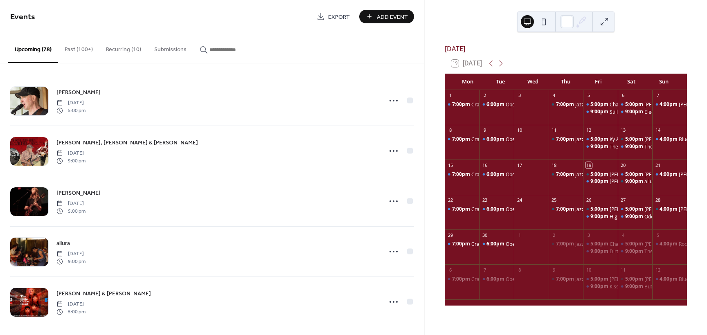 The height and width of the screenshot is (335, 707). Describe the element at coordinates (519, 200) in the screenshot. I see `div: 24` at that location.